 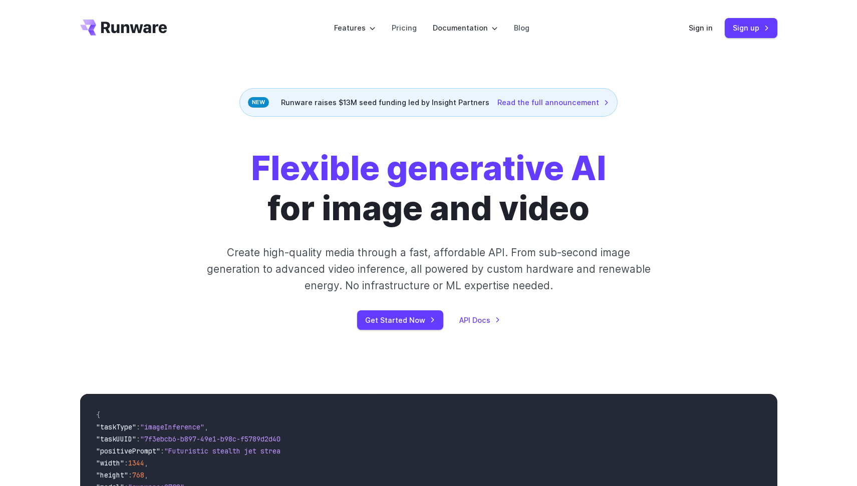 What do you see at coordinates (136, 463) in the screenshot?
I see `span: 1344` at bounding box center [136, 463].